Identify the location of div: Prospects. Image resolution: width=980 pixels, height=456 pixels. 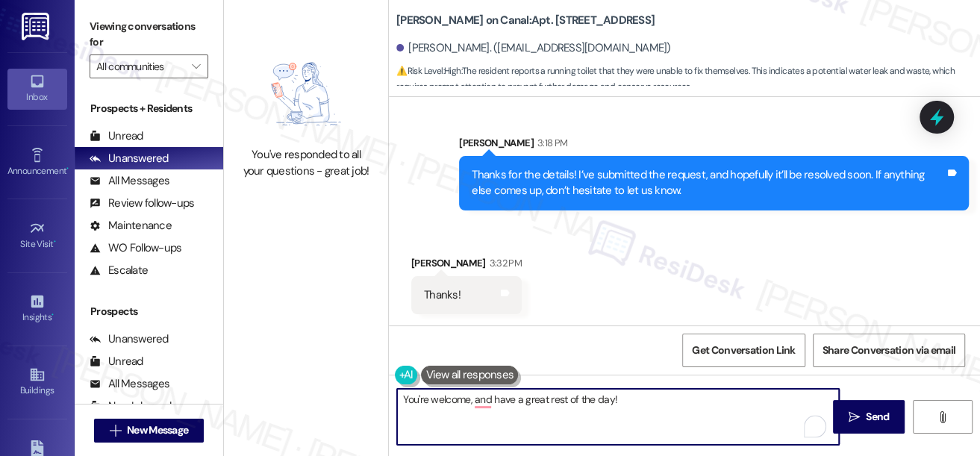
(148, 311).